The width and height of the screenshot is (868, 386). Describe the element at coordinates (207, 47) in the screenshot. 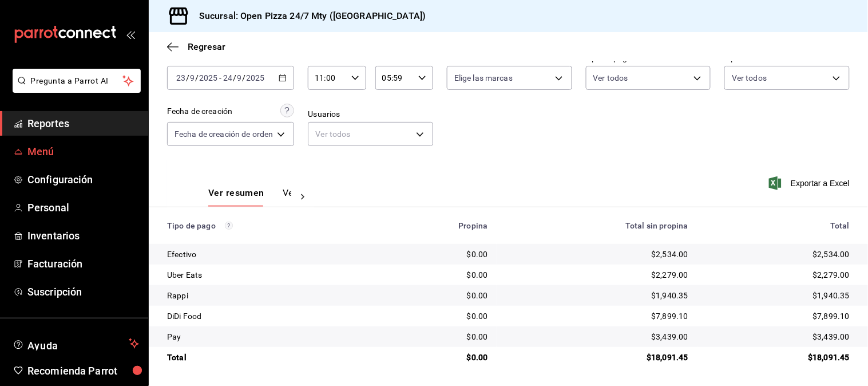

I see `span: Regresar` at that location.